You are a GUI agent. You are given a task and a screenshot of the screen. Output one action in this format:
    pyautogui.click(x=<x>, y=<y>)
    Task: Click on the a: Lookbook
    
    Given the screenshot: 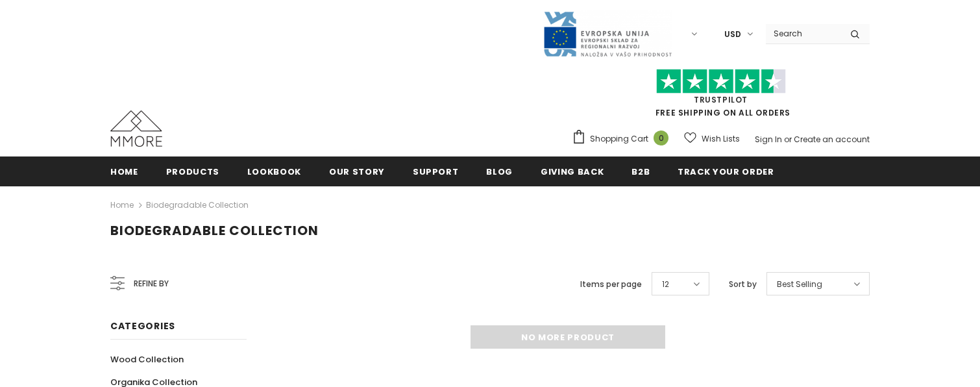 What is the action you would take?
    pyautogui.click(x=274, y=171)
    